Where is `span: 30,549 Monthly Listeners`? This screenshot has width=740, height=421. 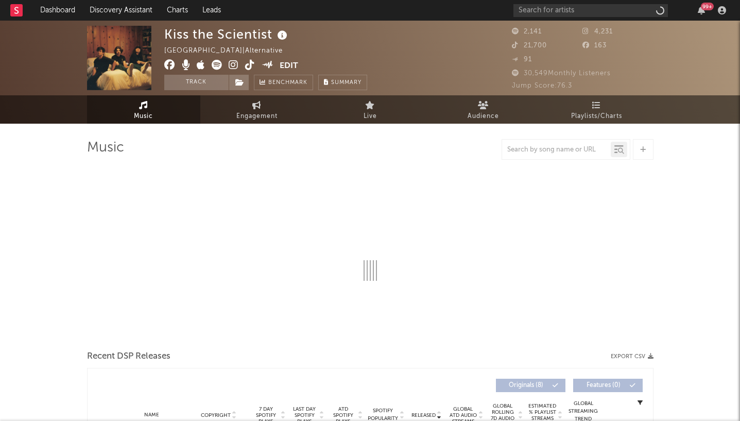 span: 30,549 Monthly Listeners is located at coordinates (561, 73).